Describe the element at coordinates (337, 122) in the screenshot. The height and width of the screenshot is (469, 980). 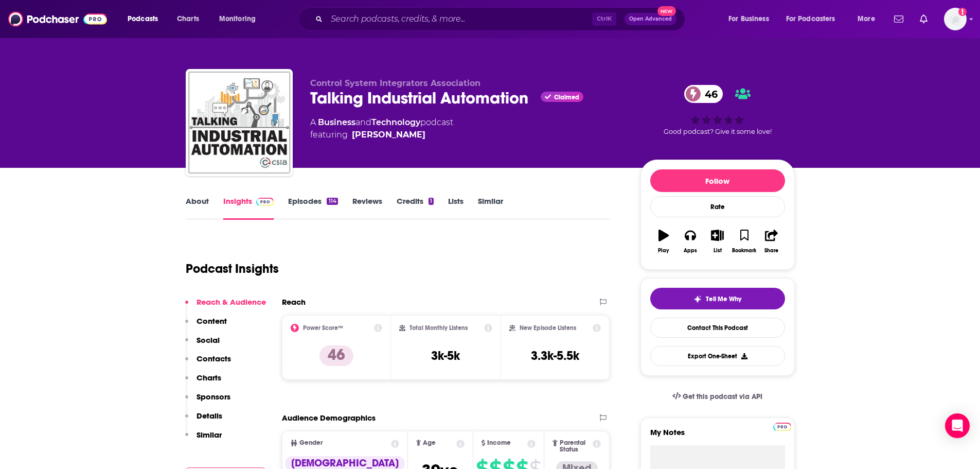
I see `a: Business` at that location.